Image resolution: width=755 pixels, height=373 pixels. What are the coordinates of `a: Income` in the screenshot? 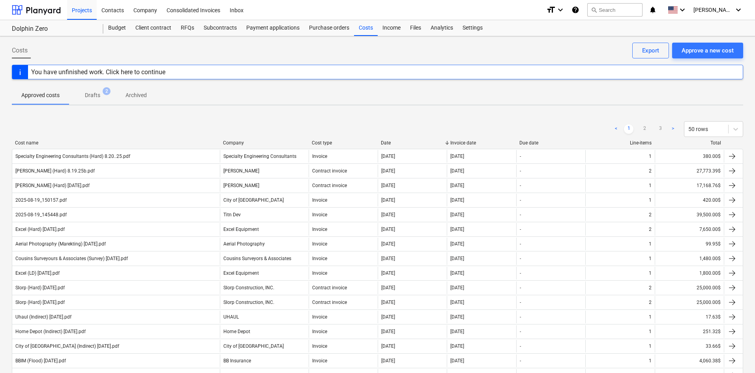 It's located at (391, 28).